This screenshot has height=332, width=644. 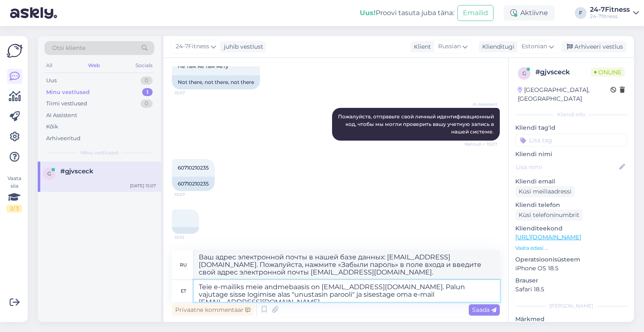 I want to click on div: # gjvsceck, so click(x=563, y=72).